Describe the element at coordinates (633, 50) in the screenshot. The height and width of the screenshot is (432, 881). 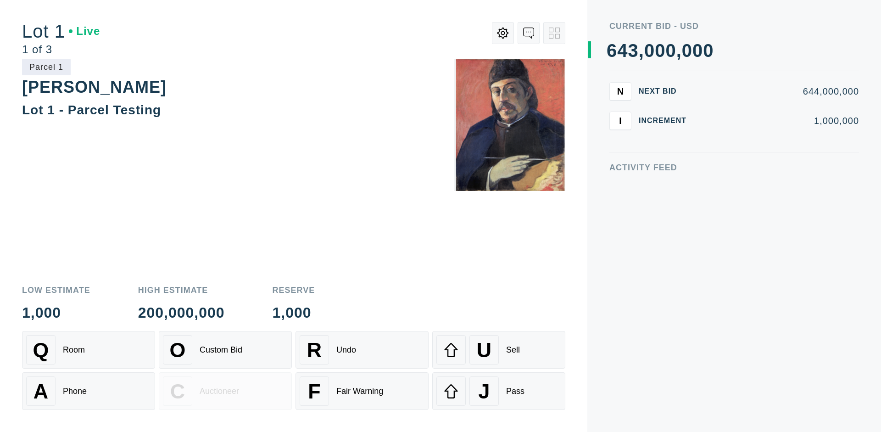
I see `div: 3` at that location.